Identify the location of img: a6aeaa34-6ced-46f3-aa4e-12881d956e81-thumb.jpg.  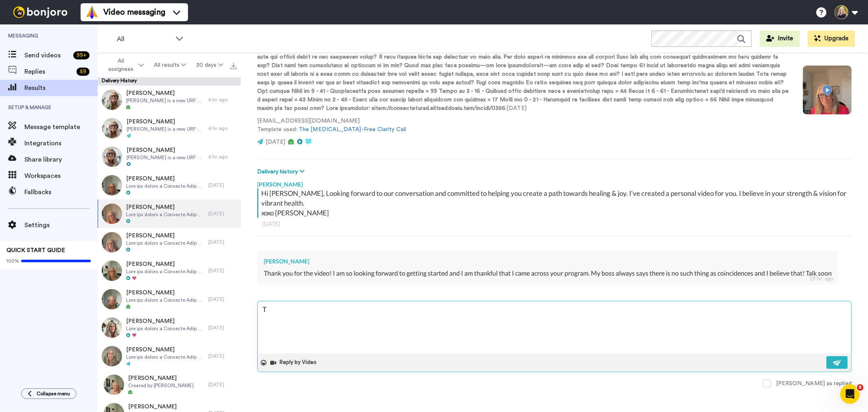
(112, 242).